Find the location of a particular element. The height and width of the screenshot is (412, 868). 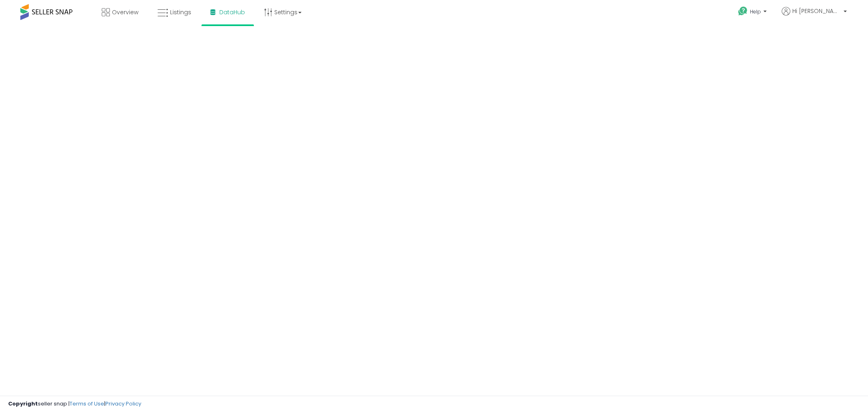

span: Help is located at coordinates (756, 12).